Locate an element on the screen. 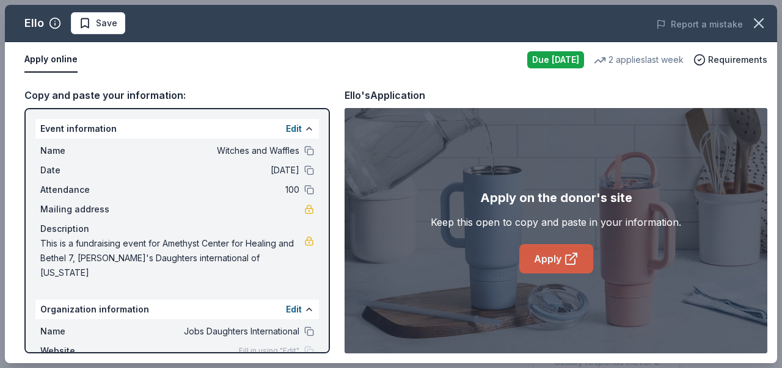  div: Apply on the donor's site is located at coordinates (556, 198).